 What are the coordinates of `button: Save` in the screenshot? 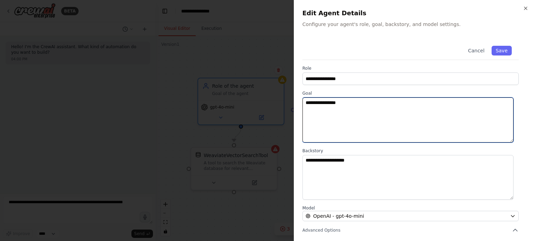 It's located at (501, 51).